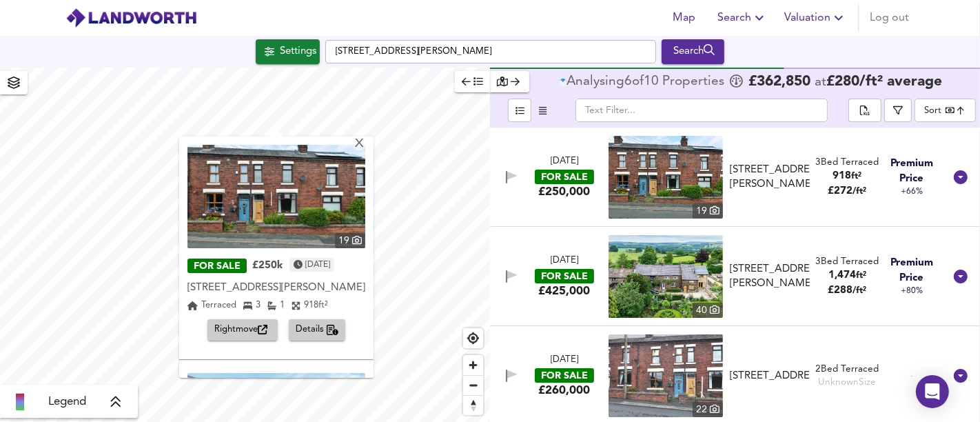 The image size is (980, 422). Describe the element at coordinates (317, 329) in the screenshot. I see `span: Details` at that location.